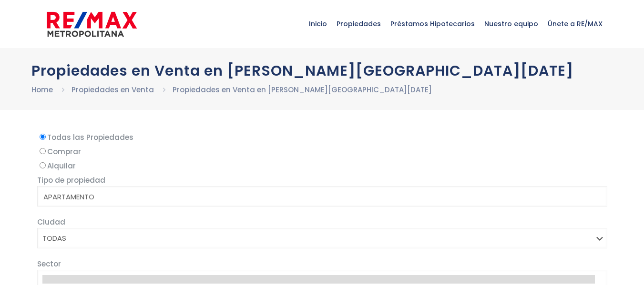 This screenshot has height=285, width=644. I want to click on span: Nuestro equipo, so click(511, 24).